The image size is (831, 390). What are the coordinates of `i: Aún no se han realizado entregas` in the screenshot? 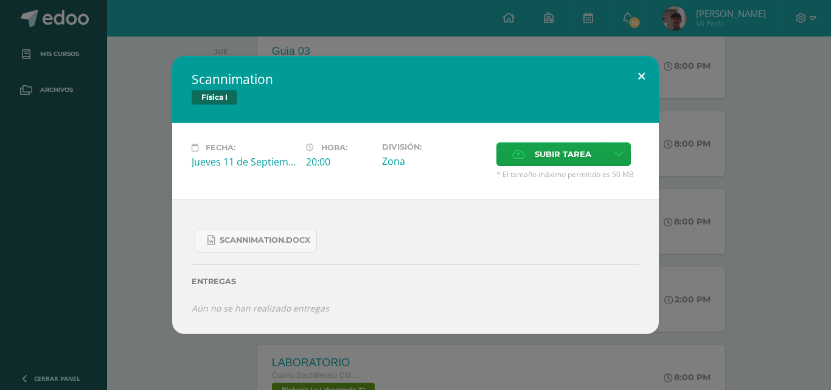 It's located at (260, 308).